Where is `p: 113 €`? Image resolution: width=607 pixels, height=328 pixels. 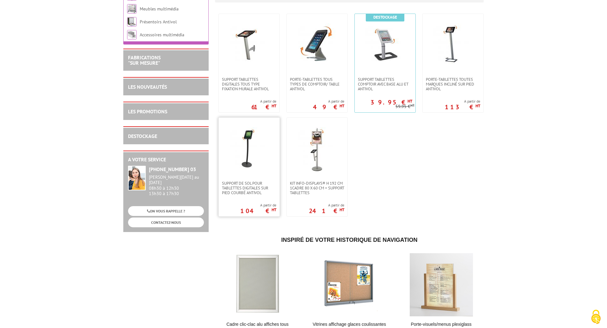
p: 113 € is located at coordinates (462, 107).